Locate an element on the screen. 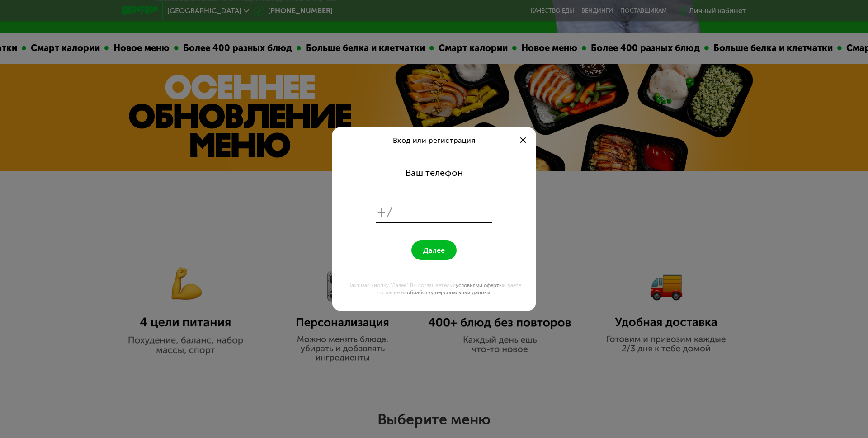 The image size is (868, 438). span: Вход или регистрация is located at coordinates (434, 140).